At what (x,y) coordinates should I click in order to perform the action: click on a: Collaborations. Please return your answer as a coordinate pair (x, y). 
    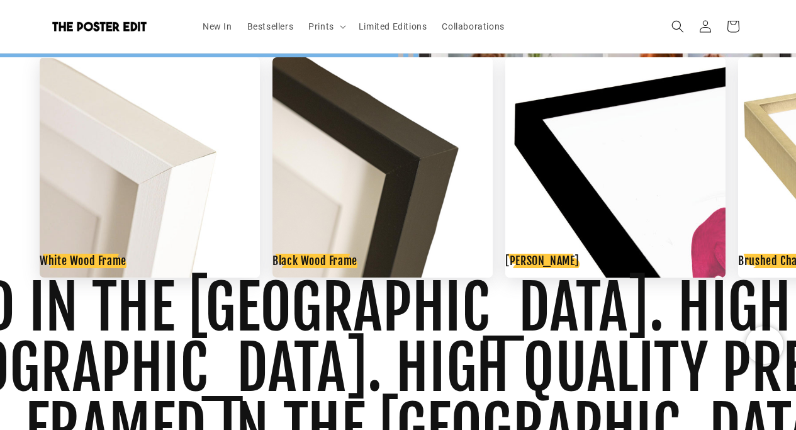
    Looking at the image, I should click on (472, 26).